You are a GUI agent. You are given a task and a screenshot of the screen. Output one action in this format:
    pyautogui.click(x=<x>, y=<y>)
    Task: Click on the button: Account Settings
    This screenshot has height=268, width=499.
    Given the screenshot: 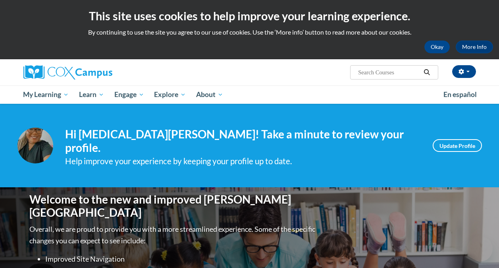 What is the action you would take?
    pyautogui.click(x=464, y=72)
    